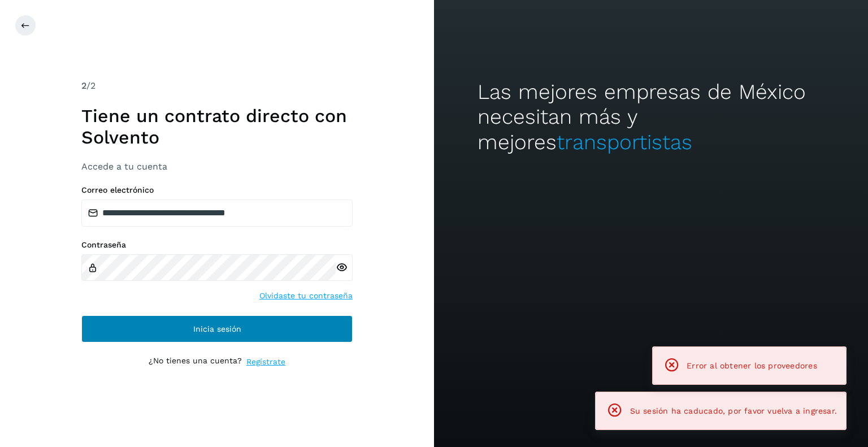 This screenshot has height=447, width=868. What do you see at coordinates (217, 329) in the screenshot?
I see `button: Inicia sesión` at bounding box center [217, 329].